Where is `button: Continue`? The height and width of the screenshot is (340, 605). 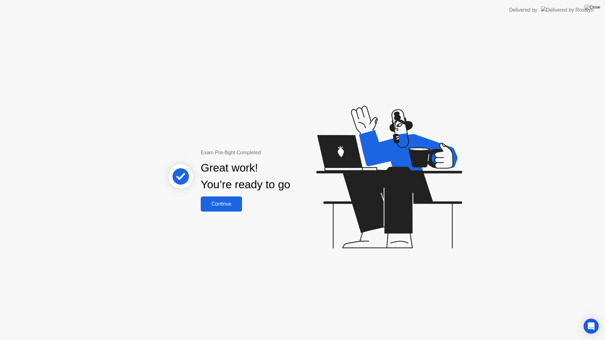
button: Continue is located at coordinates (221, 204).